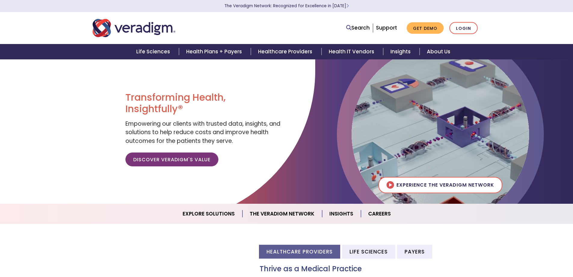  What do you see at coordinates (134, 28) in the screenshot?
I see `img: Veradigm logo` at bounding box center [134, 28].